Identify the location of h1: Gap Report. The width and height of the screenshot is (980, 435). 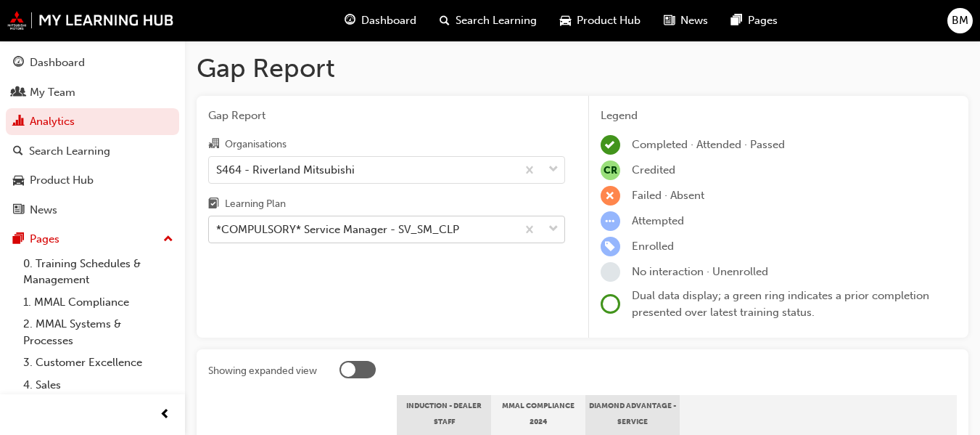
(582, 68).